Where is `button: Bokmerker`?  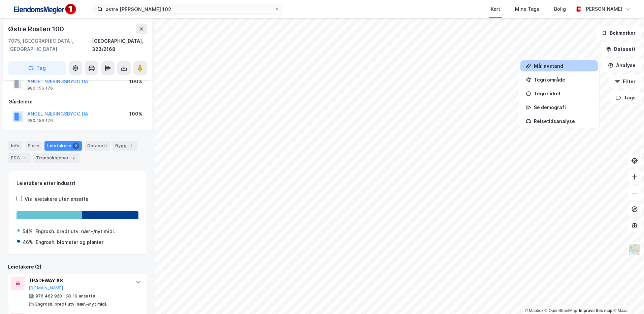
button: Bokmerker is located at coordinates (619, 33).